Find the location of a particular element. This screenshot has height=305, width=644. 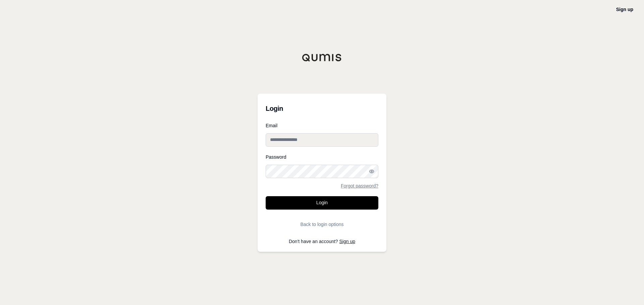

p: Don't have an account? is located at coordinates (322, 242).